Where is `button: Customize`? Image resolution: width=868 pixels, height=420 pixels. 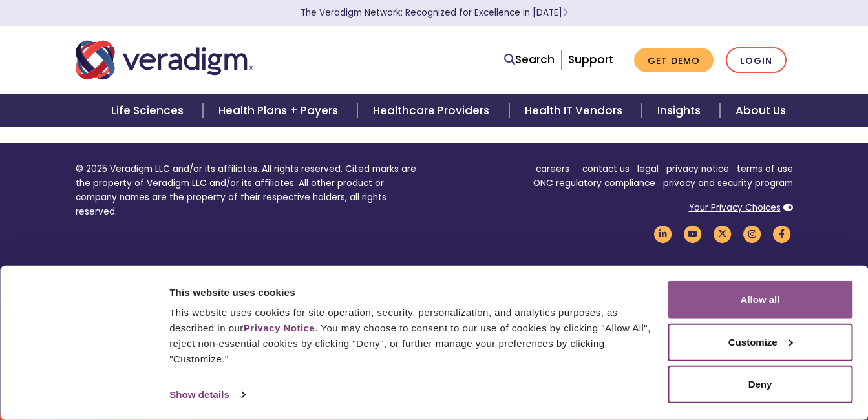 button: Customize is located at coordinates (760, 342).